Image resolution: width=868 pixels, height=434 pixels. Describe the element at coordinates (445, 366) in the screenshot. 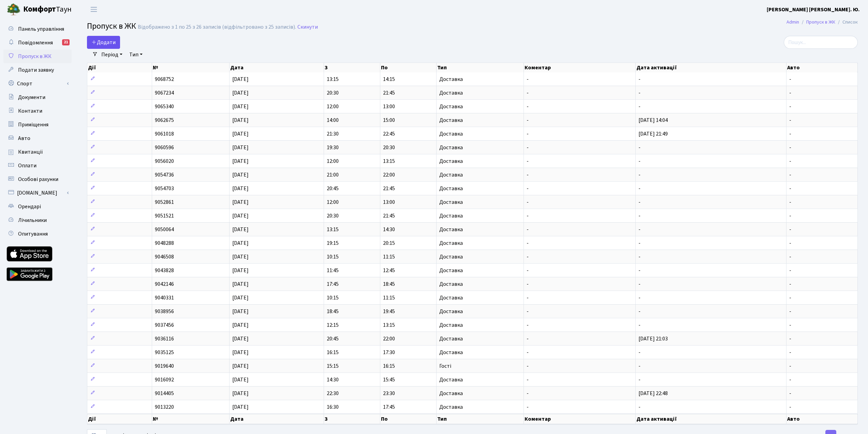

I see `span: Гості` at that location.